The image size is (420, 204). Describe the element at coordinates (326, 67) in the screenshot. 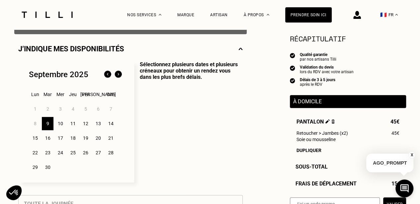

I see `div: Validation du devis` at that location.